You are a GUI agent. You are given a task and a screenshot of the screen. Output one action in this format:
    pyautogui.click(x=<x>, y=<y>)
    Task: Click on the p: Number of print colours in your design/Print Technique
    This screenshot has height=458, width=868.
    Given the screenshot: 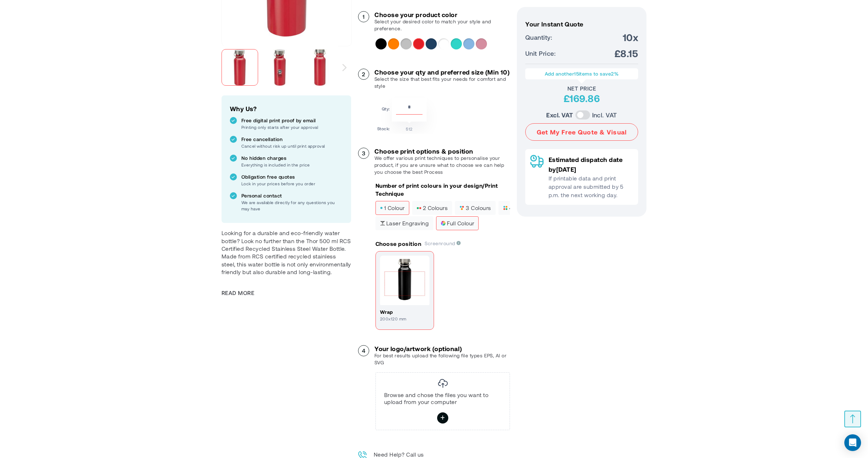 What is the action you would take?
    pyautogui.click(x=443, y=190)
    